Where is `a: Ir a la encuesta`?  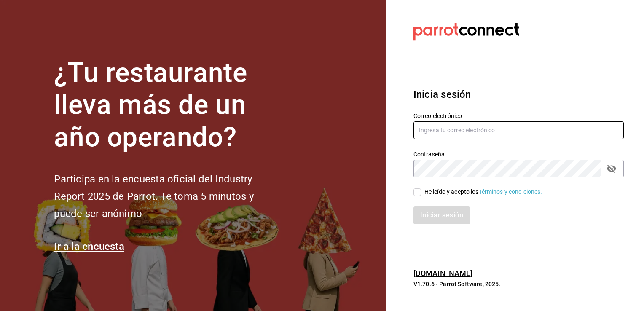
a: Ir a la encuesta is located at coordinates (89, 247).